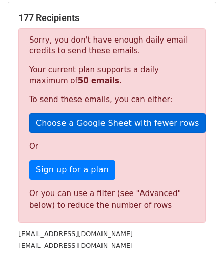 The height and width of the screenshot is (254, 224). What do you see at coordinates (112, 146) in the screenshot?
I see `p: Or` at bounding box center [112, 146].